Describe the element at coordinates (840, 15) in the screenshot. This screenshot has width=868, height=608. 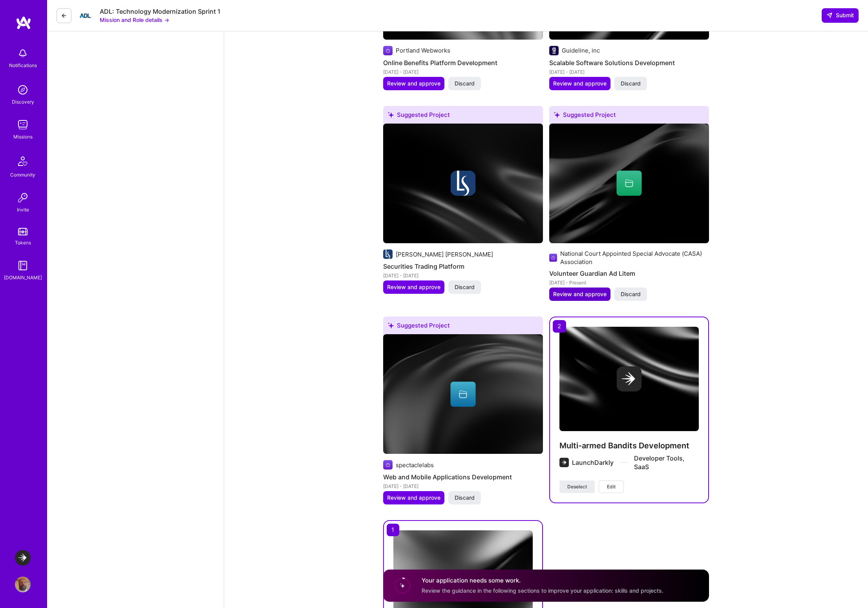
I see `button: Submit` at that location.